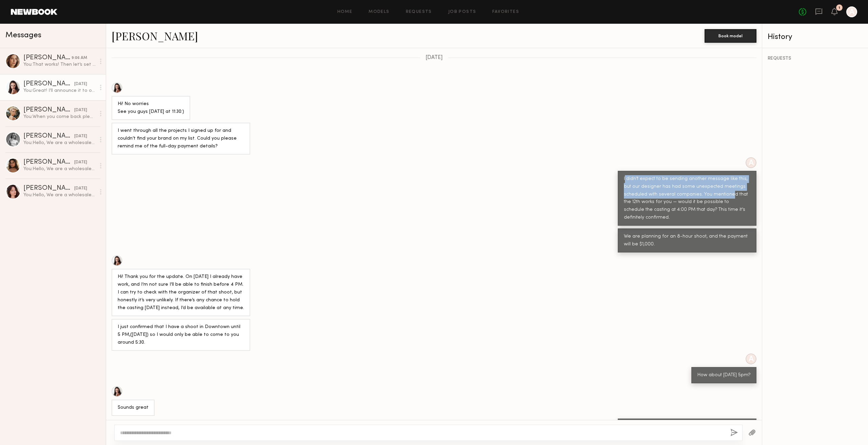 Image resolution: width=868 pixels, height=445 pixels. Describe the element at coordinates (419, 12) in the screenshot. I see `a: Requests` at that location.